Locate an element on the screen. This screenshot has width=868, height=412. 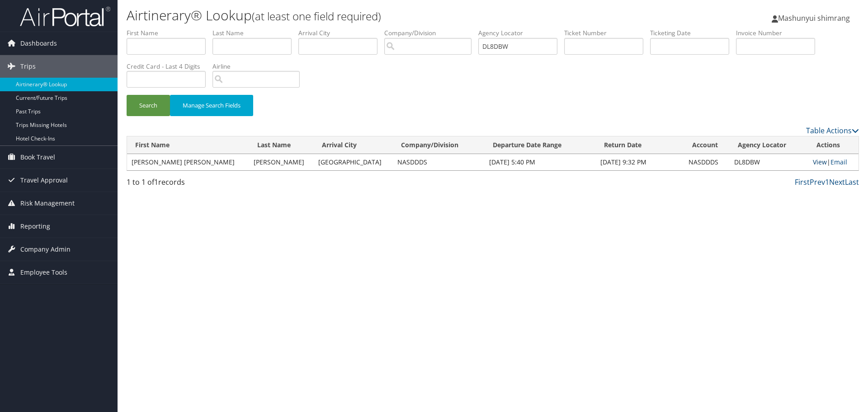
th: Actions is located at coordinates (833, 145).